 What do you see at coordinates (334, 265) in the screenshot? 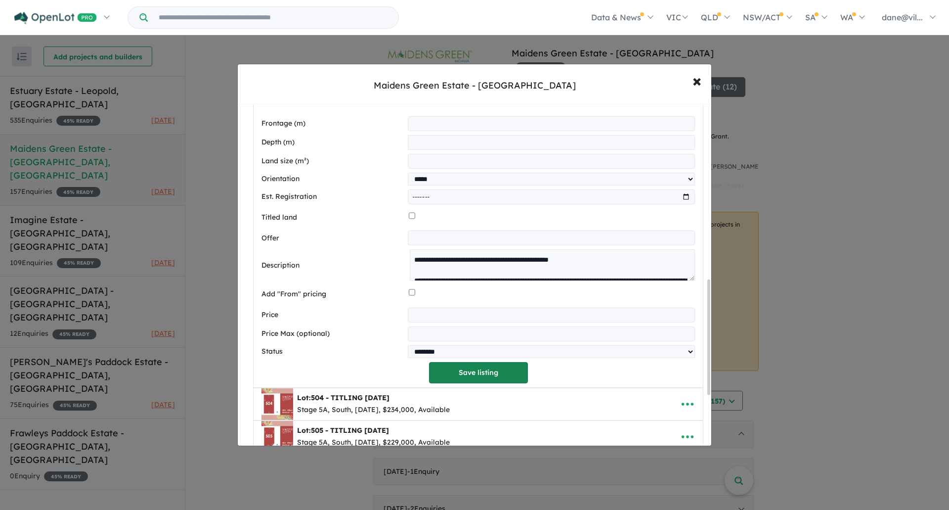
I see `label: Description` at bounding box center [334, 265].